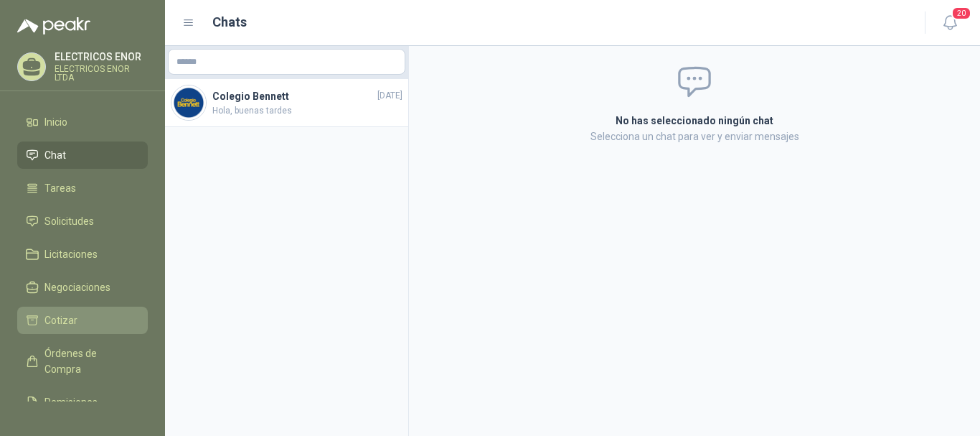  I want to click on a: Chat, so click(83, 155).